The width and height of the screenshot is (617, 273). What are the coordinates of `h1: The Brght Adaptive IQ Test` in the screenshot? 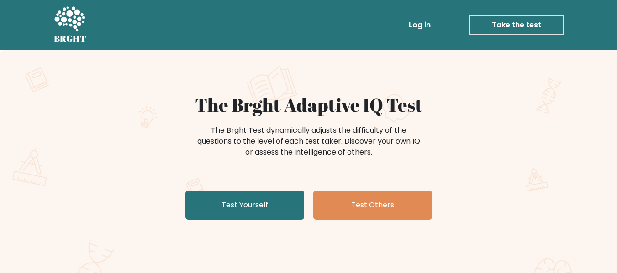 It's located at (309, 105).